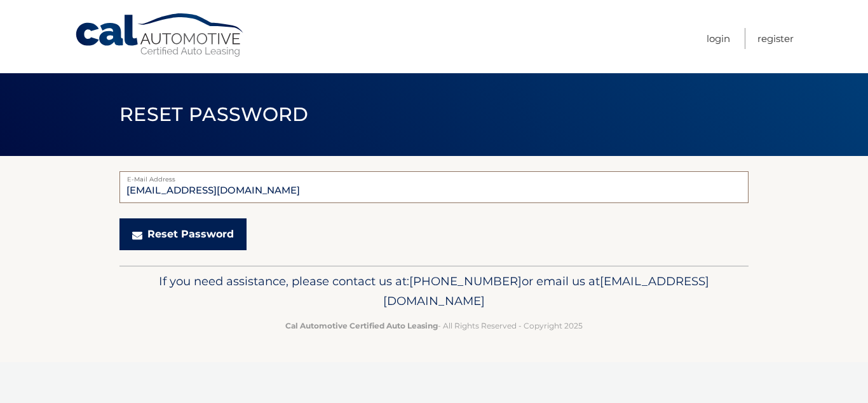 The height and width of the screenshot is (403, 868). Describe the element at coordinates (776, 38) in the screenshot. I see `a: Register` at that location.